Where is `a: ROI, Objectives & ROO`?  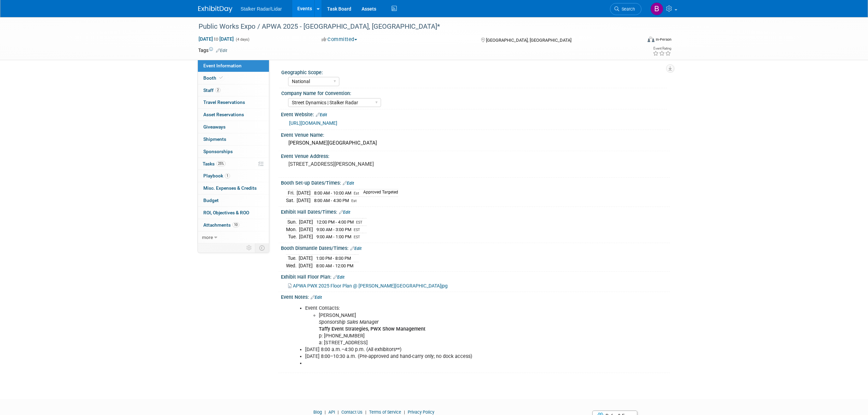
a: ROI, Objectives & ROO is located at coordinates (233, 213).